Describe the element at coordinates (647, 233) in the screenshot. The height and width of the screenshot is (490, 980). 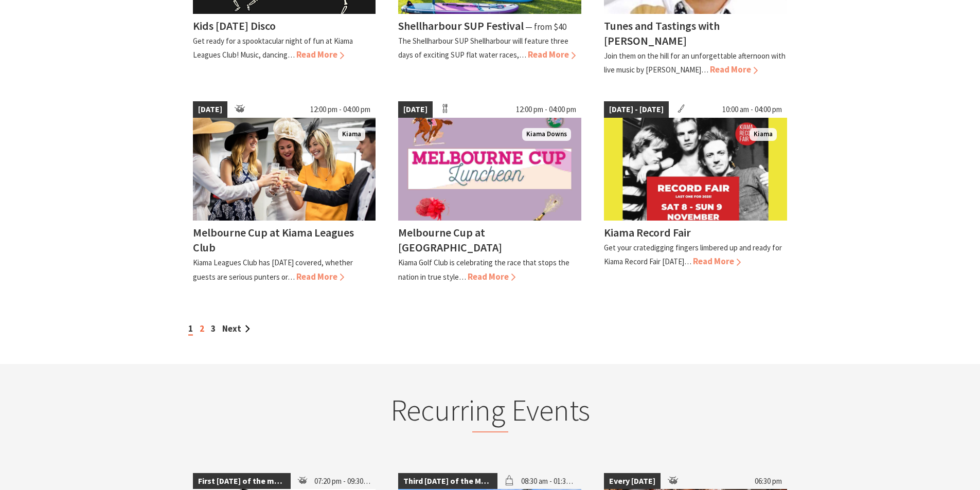
I see `h4: Kiama Record Fair` at that location.